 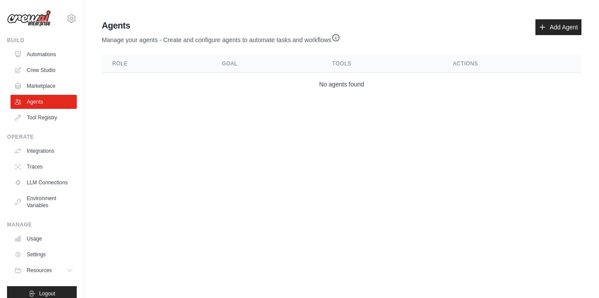 What do you see at coordinates (42, 225) in the screenshot?
I see `div: Manage` at bounding box center [42, 225].